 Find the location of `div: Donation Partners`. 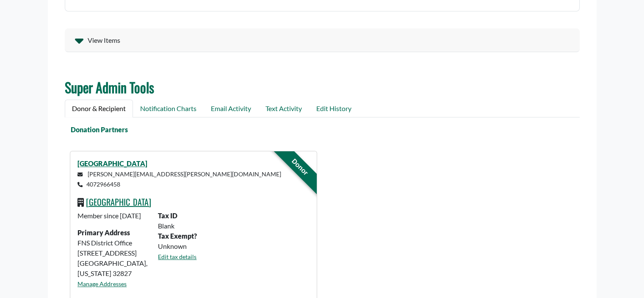

div: Donation Partners is located at coordinates (317, 130).